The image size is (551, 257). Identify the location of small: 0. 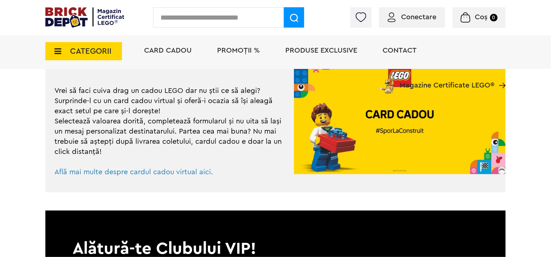
(494, 17).